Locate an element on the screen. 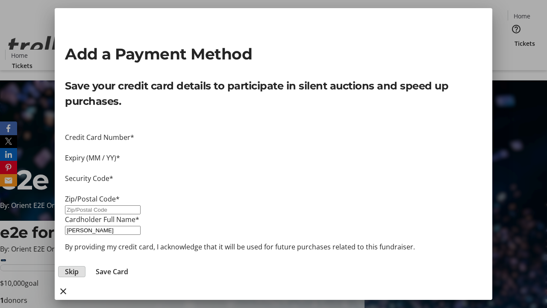  p: By providing my credit card, I acknowledge that it will be used for future purchases related to t... is located at coordinates (274, 247).